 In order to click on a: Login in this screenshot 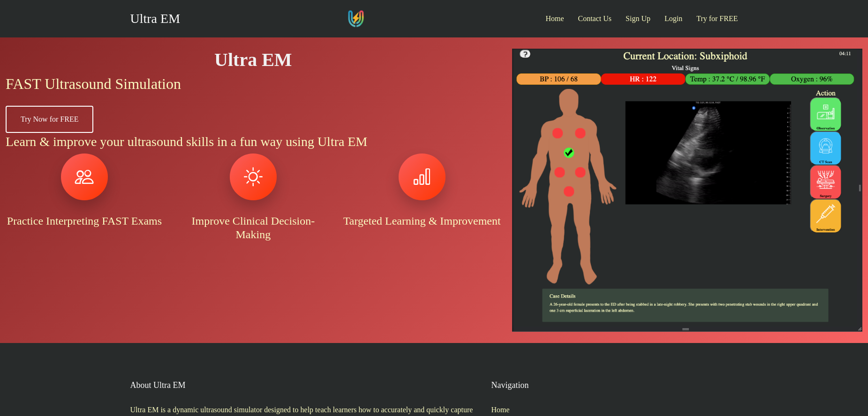, I will do `click(666, 19)`.